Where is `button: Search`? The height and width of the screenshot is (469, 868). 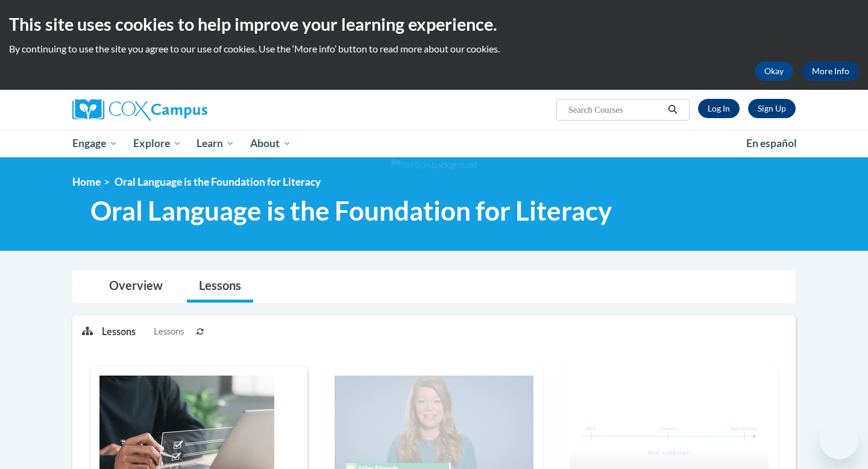 button: Search is located at coordinates (673, 110).